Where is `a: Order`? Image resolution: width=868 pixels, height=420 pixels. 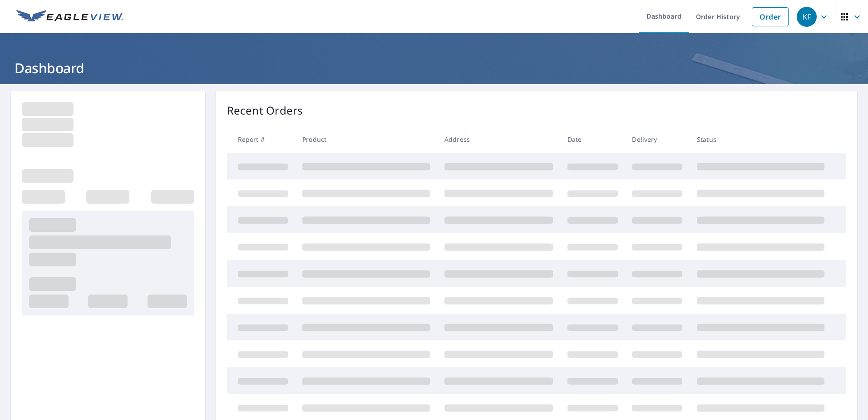 a: Order is located at coordinates (770, 17).